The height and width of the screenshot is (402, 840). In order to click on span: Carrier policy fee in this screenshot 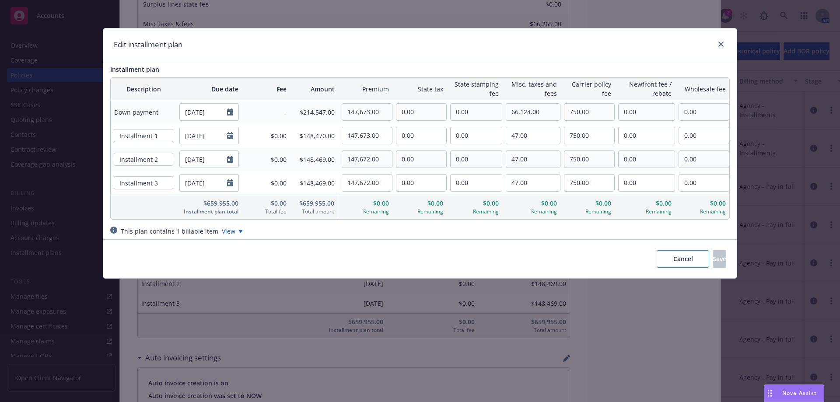, I will do `click(588, 89)`.